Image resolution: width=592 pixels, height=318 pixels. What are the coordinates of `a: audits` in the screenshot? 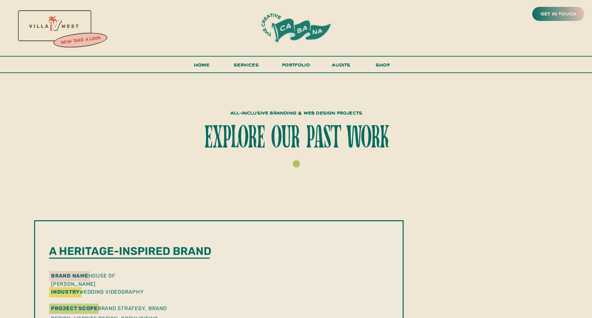 It's located at (342, 66).